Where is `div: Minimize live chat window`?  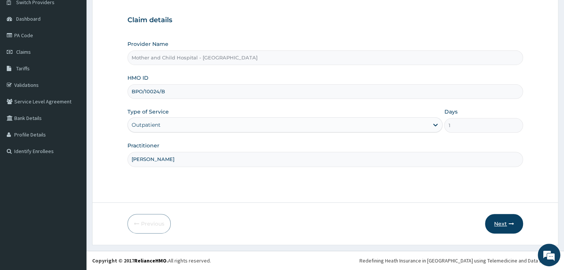
div: Minimize live chat window is located at coordinates (132, 13).